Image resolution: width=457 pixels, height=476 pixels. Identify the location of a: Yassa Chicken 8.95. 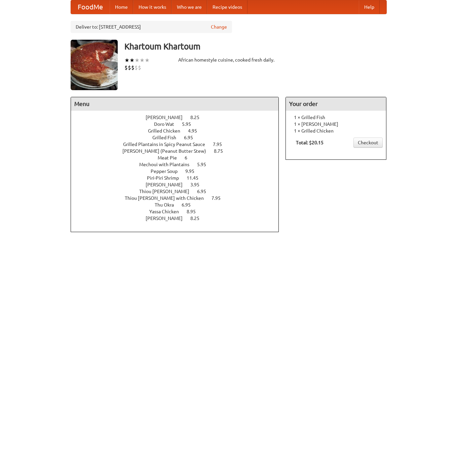
(179, 212).